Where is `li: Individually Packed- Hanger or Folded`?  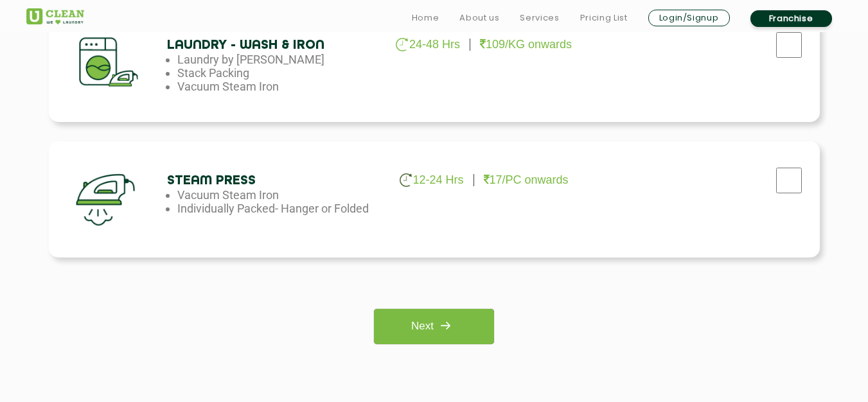
li: Individually Packed- Hanger or Folded is located at coordinates (281, 208).